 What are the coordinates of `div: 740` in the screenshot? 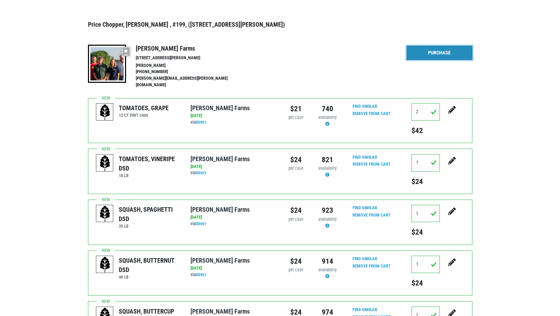 It's located at (327, 109).